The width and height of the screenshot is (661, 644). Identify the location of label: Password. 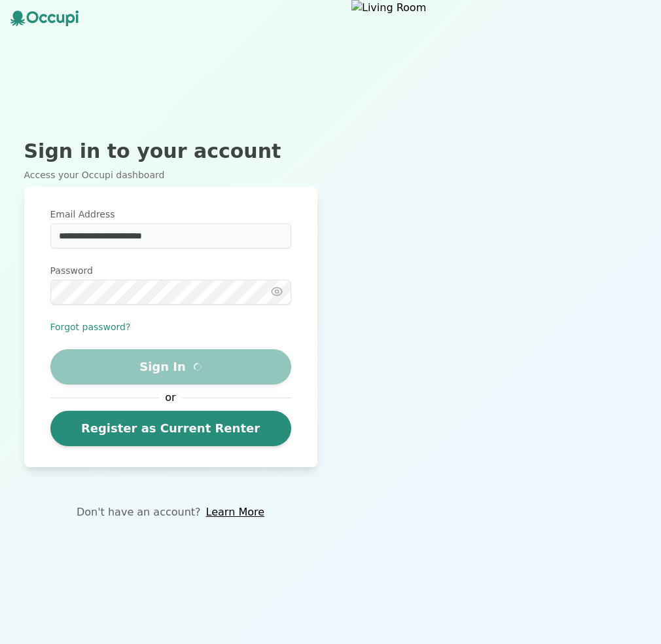
(171, 270).